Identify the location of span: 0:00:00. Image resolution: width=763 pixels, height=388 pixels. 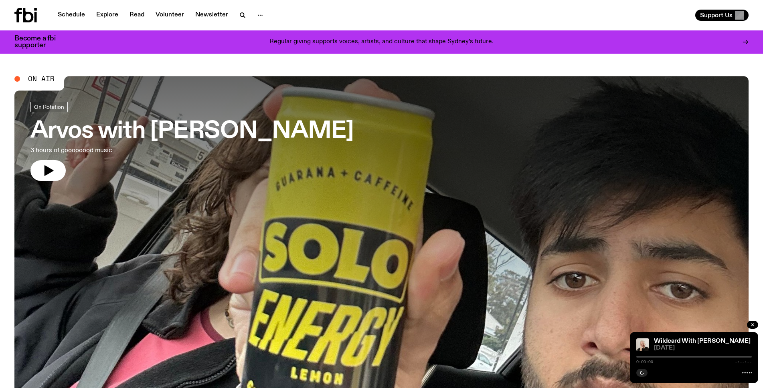
(644, 362).